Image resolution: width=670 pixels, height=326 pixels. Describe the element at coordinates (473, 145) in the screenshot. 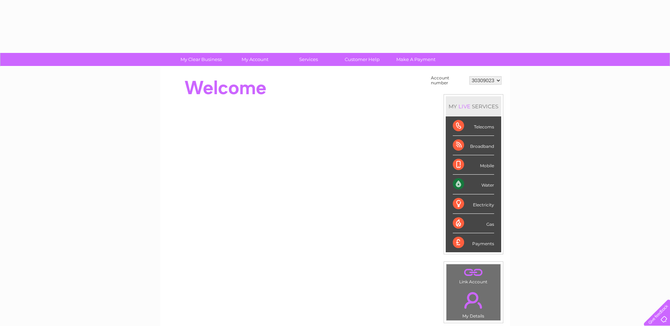

I see `div: Broadband` at that location.